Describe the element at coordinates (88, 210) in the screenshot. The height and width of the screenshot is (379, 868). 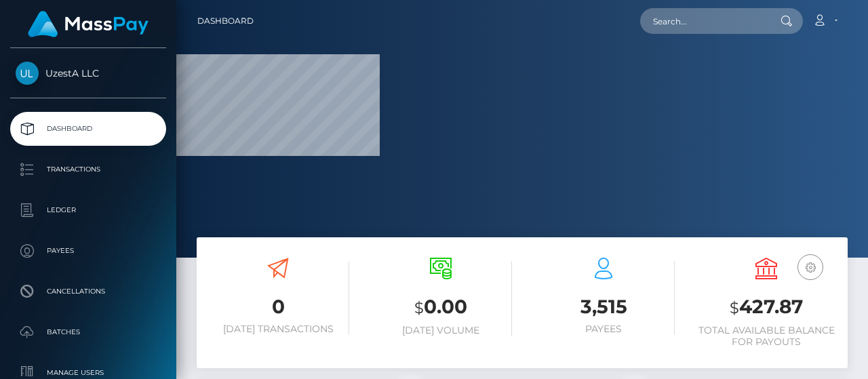
I see `a: Ledger` at that location.